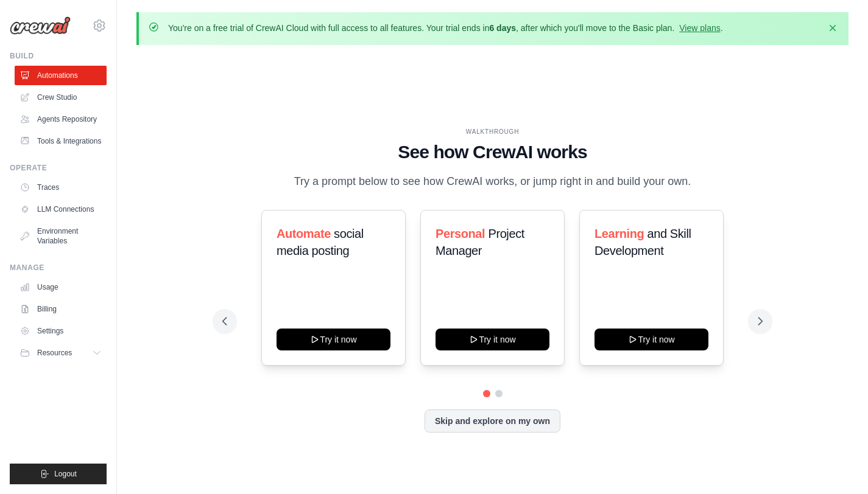 The image size is (868, 494). What do you see at coordinates (65, 474) in the screenshot?
I see `span: Logout` at bounding box center [65, 474].